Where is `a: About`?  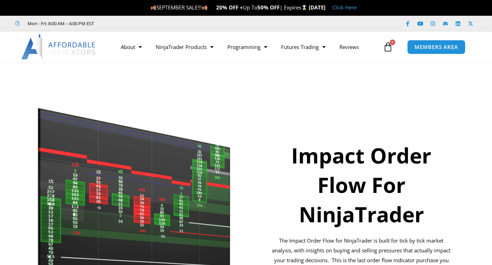 a: About is located at coordinates (131, 47).